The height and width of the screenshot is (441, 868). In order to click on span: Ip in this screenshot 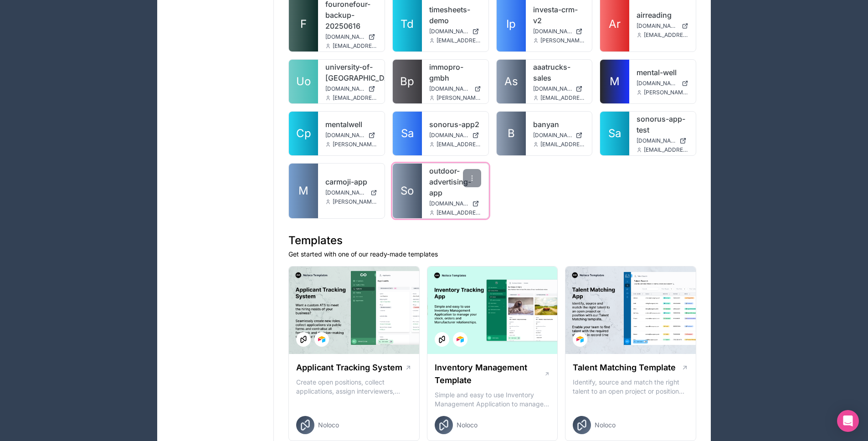, I will do `click(511, 24)`.